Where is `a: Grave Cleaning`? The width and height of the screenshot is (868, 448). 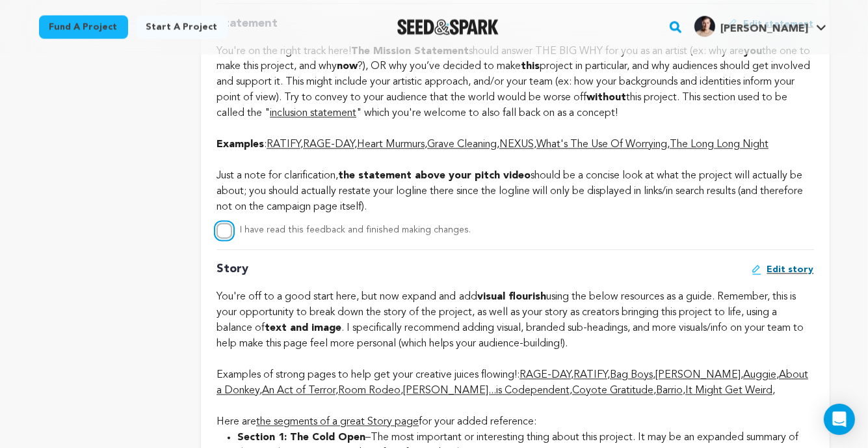 a: Grave Cleaning is located at coordinates (461, 145).